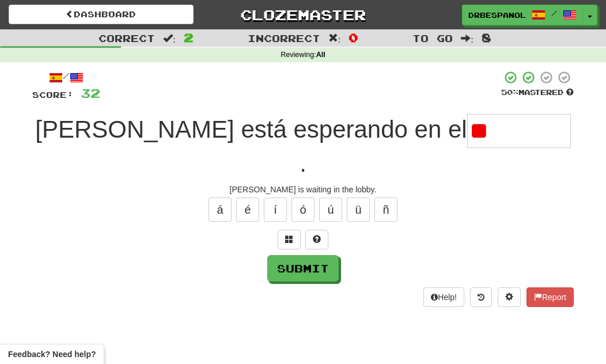  Describe the element at coordinates (248, 209) in the screenshot. I see `button: é` at that location.